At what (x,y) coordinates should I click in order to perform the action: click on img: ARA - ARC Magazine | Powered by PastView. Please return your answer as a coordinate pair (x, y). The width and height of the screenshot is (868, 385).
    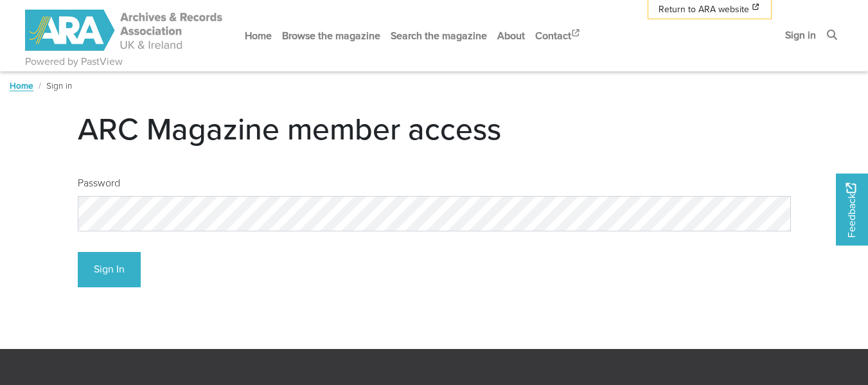
    Looking at the image, I should click on (125, 30).